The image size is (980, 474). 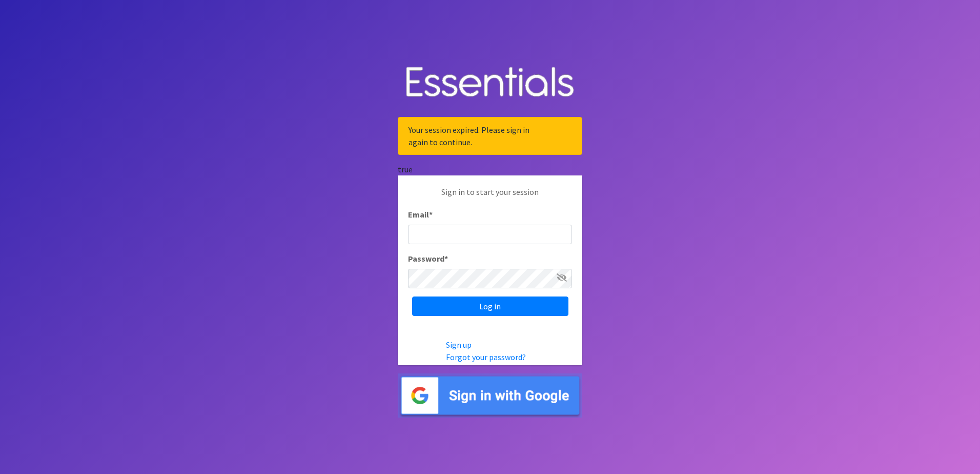 I want to click on label: Email, so click(x=420, y=214).